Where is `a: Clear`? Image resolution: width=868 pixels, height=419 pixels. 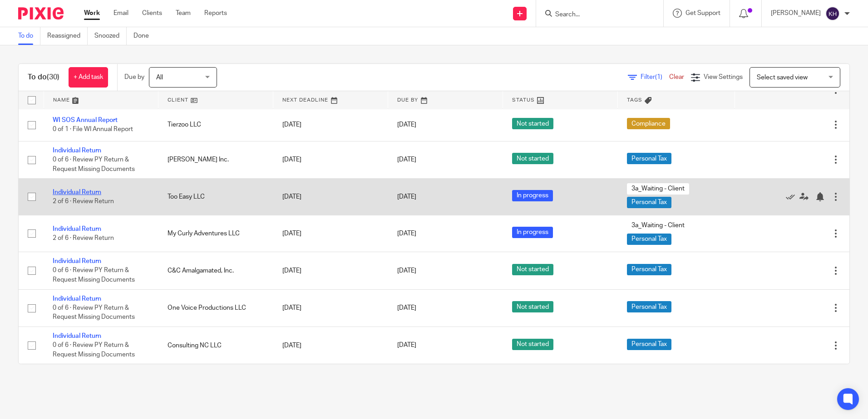 a: Clear is located at coordinates (676, 77).